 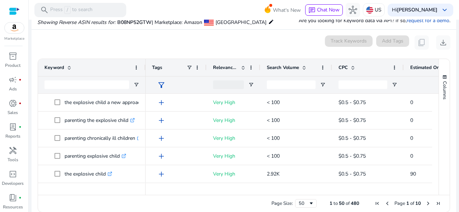 What do you see at coordinates (13, 127) in the screenshot?
I see `span: lab_profile` at bounding box center [13, 127].